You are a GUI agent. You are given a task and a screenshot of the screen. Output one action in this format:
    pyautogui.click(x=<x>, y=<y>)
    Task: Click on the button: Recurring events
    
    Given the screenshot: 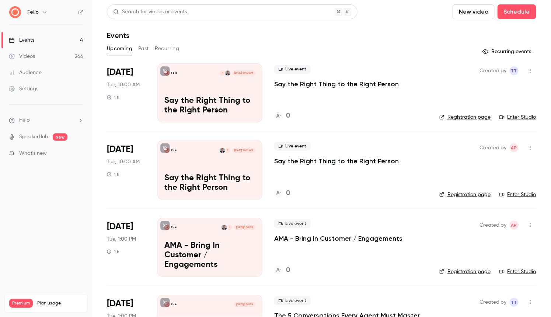 What is the action you would take?
    pyautogui.click(x=508, y=52)
    